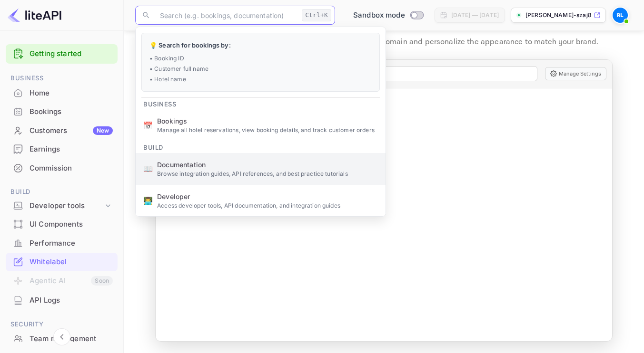 The height and width of the screenshot is (353, 644). I want to click on input: Search (e.g. bookings, documentation), so click(226, 15).